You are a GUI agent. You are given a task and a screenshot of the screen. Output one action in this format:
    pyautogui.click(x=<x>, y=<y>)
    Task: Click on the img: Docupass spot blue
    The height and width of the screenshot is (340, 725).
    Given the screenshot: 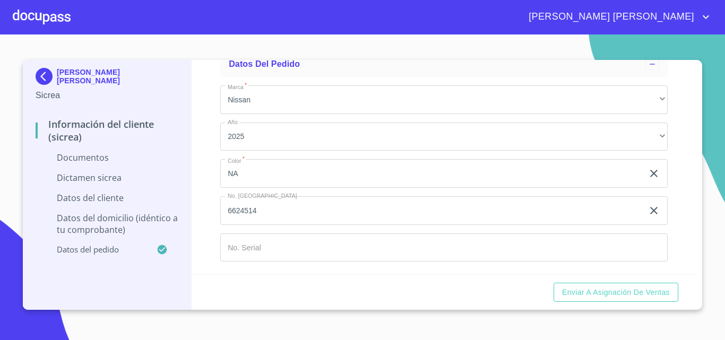 What is the action you would take?
    pyautogui.click(x=46, y=76)
    